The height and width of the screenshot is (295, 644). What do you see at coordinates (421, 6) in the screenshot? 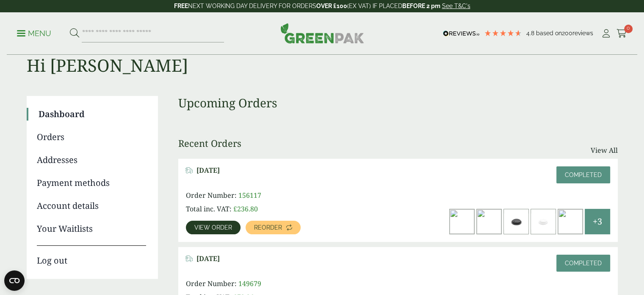
I see `strong: BEFORE 2 pm` at bounding box center [421, 6].